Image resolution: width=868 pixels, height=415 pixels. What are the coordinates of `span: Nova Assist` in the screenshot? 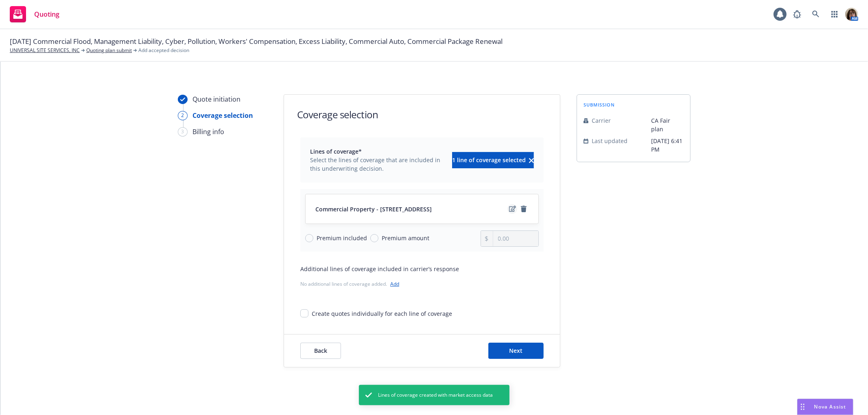 It's located at (831, 407).